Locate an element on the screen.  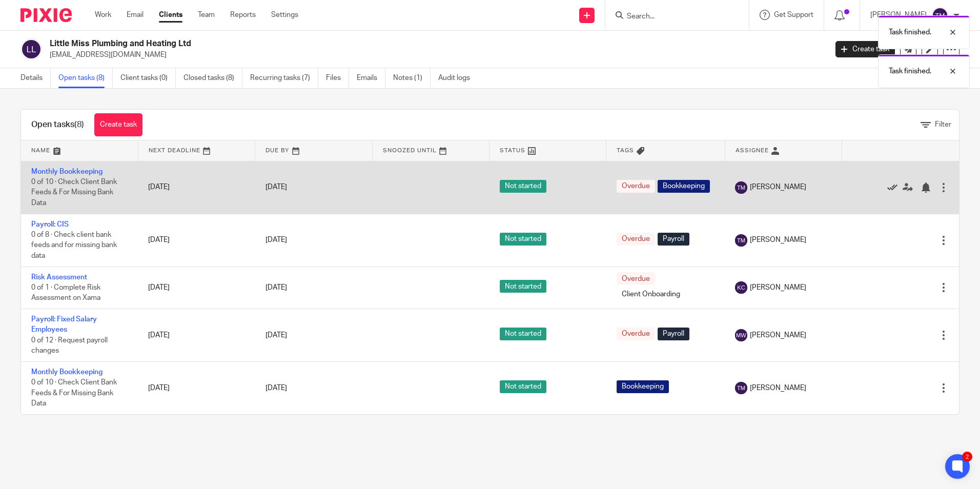
span: (8) is located at coordinates (79, 125).